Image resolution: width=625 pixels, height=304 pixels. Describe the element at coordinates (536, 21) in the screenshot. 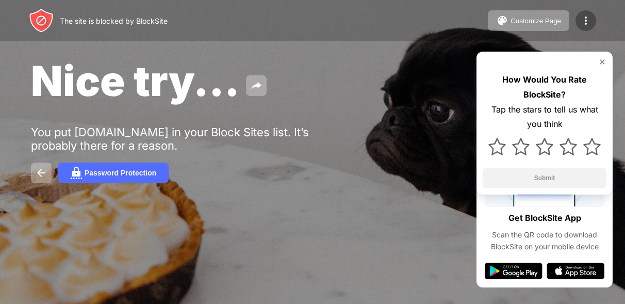

I see `div: Customize Page` at that location.